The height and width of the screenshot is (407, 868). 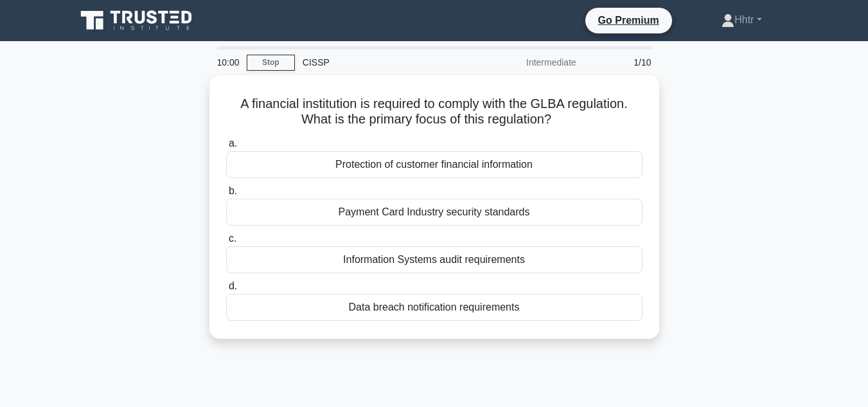 I want to click on div: 1/10, so click(x=621, y=62).